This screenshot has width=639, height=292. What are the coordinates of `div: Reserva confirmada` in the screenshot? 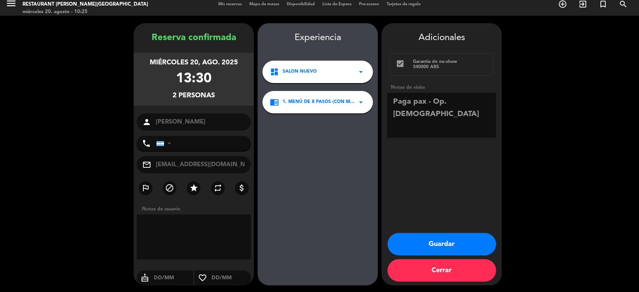 It's located at (194, 38).